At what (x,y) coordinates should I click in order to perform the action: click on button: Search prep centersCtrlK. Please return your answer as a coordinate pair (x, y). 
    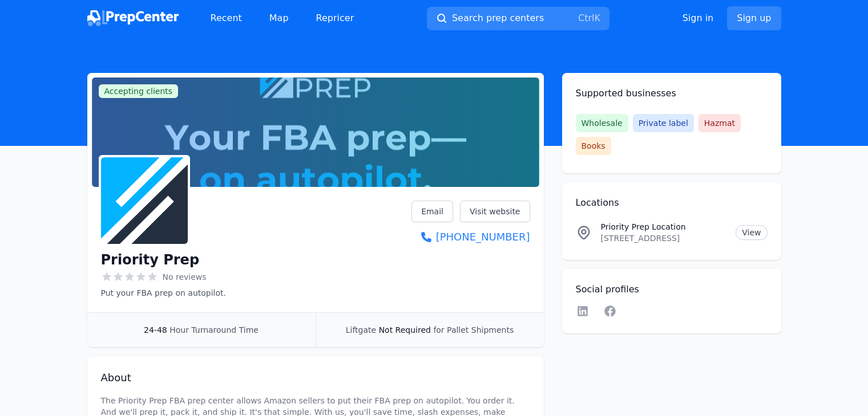
    Looking at the image, I should click on (518, 19).